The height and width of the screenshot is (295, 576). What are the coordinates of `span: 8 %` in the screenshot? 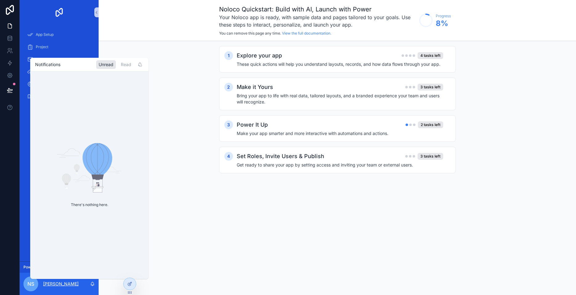 It's located at (443, 23).